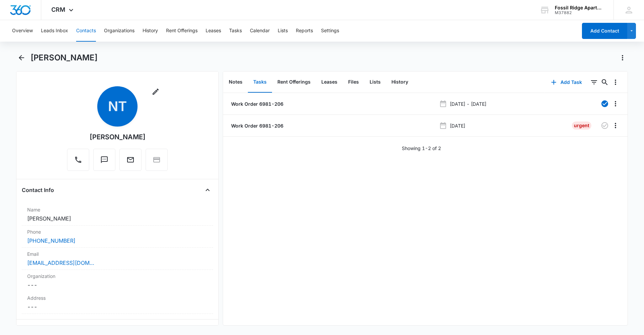 This screenshot has height=335, width=644. Describe the element at coordinates (118, 281) in the screenshot. I see `div: Organization---` at that location.